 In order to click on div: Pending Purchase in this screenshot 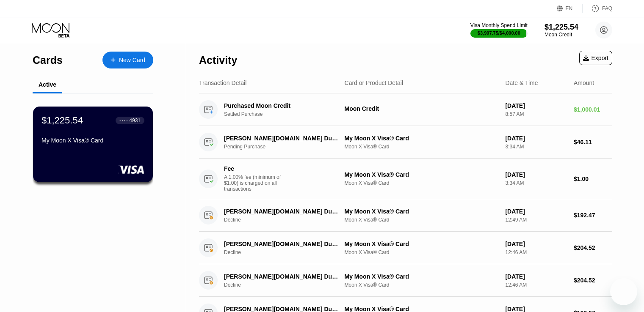, I will do `click(286, 146)`.